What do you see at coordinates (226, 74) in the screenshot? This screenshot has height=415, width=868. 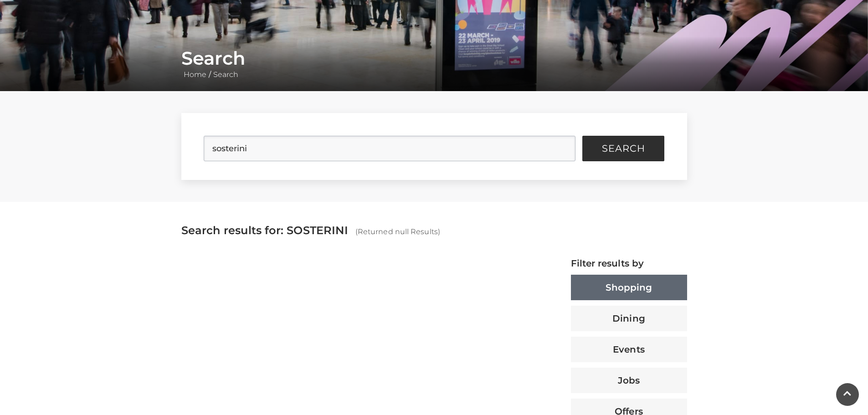 I see `a: Search` at bounding box center [226, 74].